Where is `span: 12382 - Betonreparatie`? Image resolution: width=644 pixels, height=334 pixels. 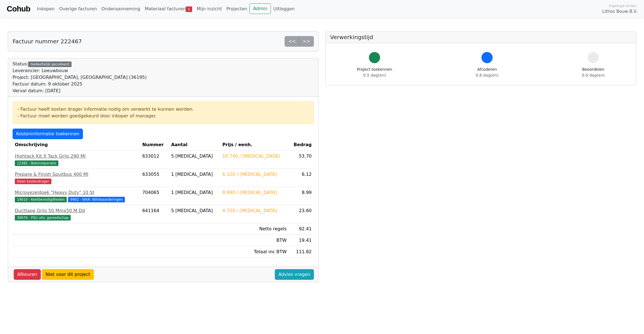
span: 12382 - Betonreparatie is located at coordinates (36, 163).